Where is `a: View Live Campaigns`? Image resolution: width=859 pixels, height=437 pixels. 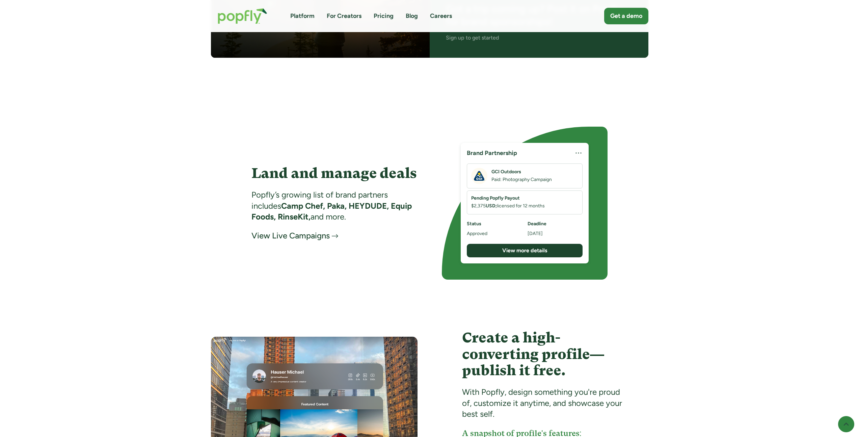 a: View Live Campaigns is located at coordinates (295, 236).